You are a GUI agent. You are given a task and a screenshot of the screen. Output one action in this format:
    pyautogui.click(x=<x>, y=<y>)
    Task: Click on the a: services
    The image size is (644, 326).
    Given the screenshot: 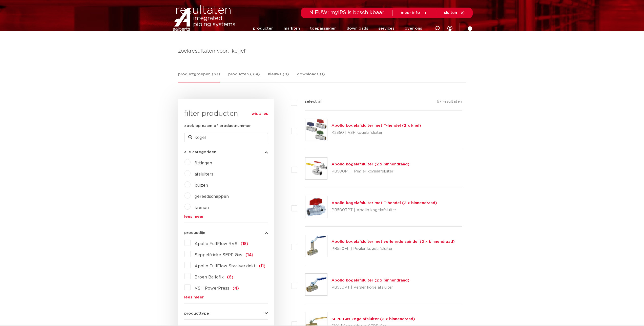 What is the action you would take?
    pyautogui.click(x=387, y=29)
    